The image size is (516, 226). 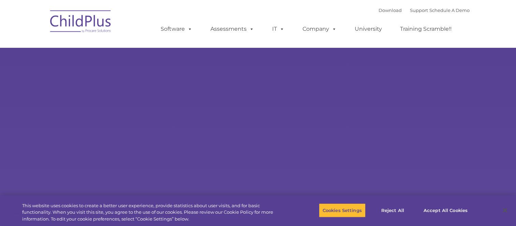 What do you see at coordinates (176, 29) in the screenshot?
I see `a: Software` at bounding box center [176, 29].